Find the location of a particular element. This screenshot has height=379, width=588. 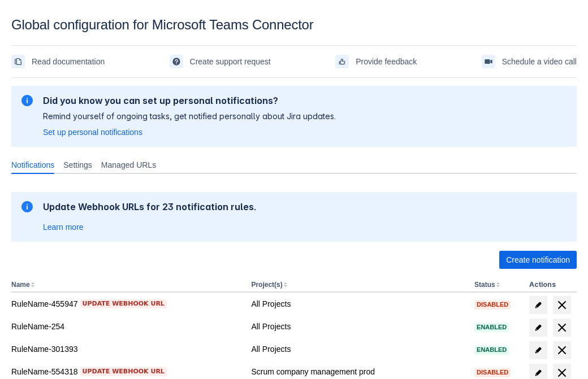

span: Managed URLs is located at coordinates (128, 165).